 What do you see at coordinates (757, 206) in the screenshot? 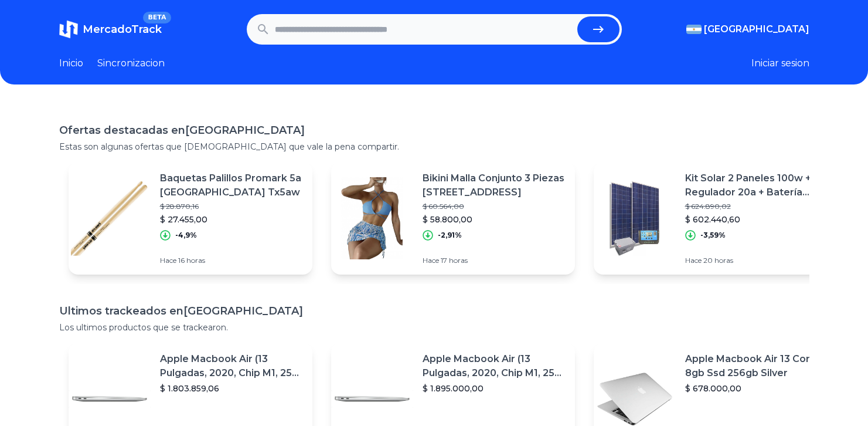
I see `p: $ 624.890,02` at bounding box center [757, 206].